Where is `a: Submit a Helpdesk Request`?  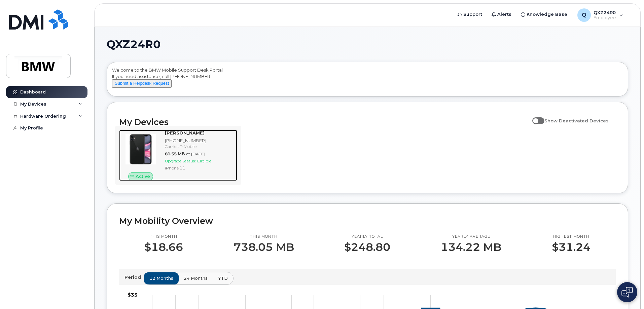 a: Submit a Helpdesk Request is located at coordinates (142, 83).